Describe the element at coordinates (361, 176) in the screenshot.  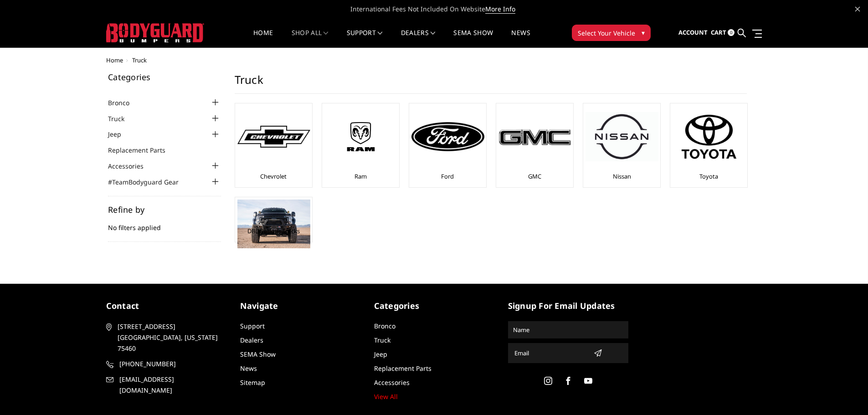
I see `a: Ram` at that location.